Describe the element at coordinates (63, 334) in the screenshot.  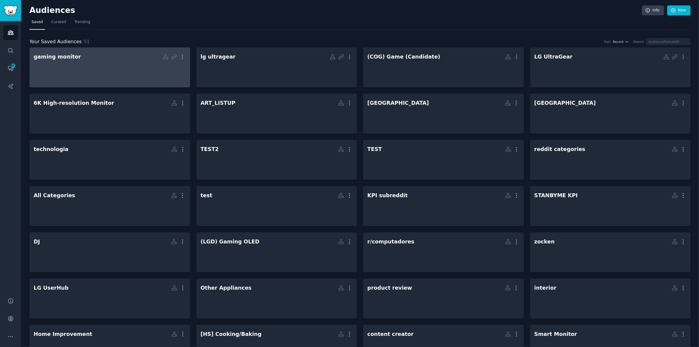
I see `div: Home Improvement` at that location.